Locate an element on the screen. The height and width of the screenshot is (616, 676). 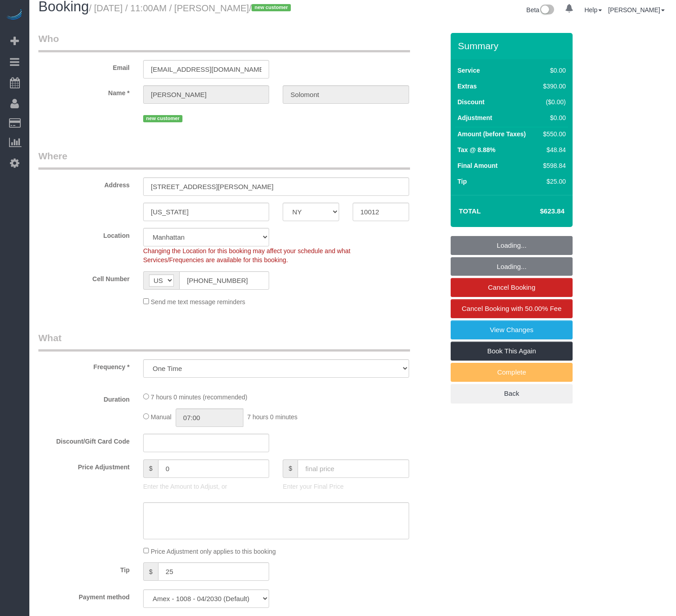
label: Final Amount is located at coordinates (477, 165).